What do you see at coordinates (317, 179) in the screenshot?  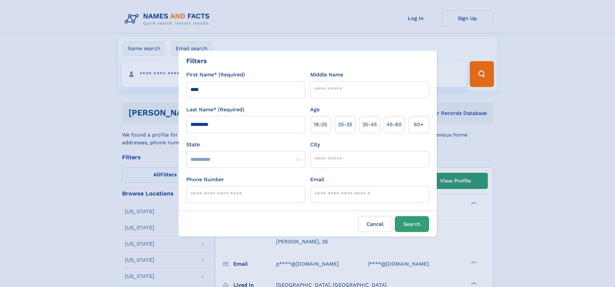 I see `label: Email` at bounding box center [317, 179].